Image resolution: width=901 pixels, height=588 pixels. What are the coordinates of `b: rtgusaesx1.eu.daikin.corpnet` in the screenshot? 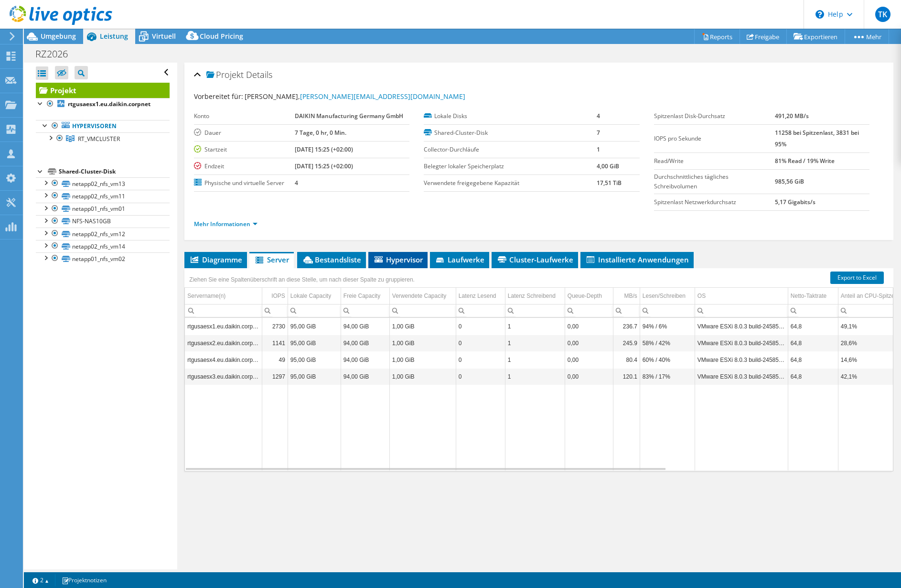 It's located at (109, 104).